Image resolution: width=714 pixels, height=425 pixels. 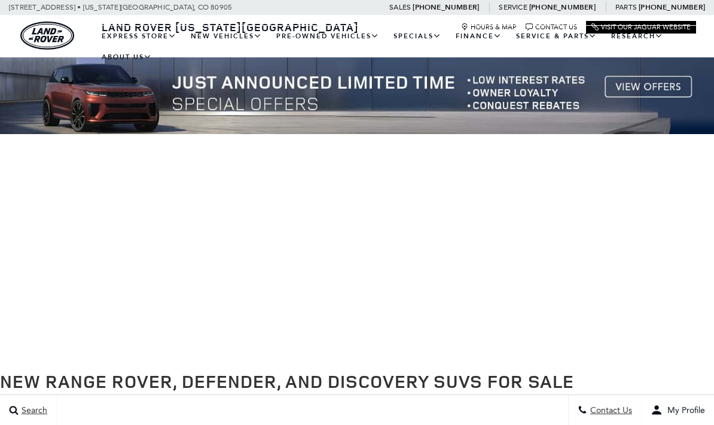 I want to click on span: Search, so click(x=33, y=410).